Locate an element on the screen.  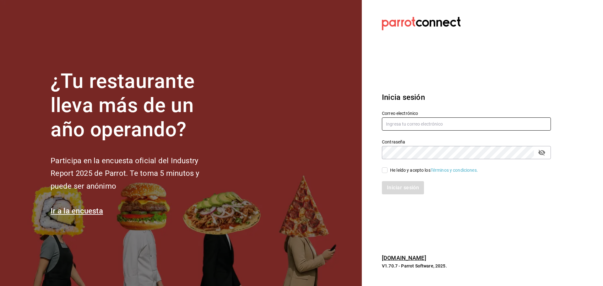
label: Contraseña is located at coordinates (466, 142).